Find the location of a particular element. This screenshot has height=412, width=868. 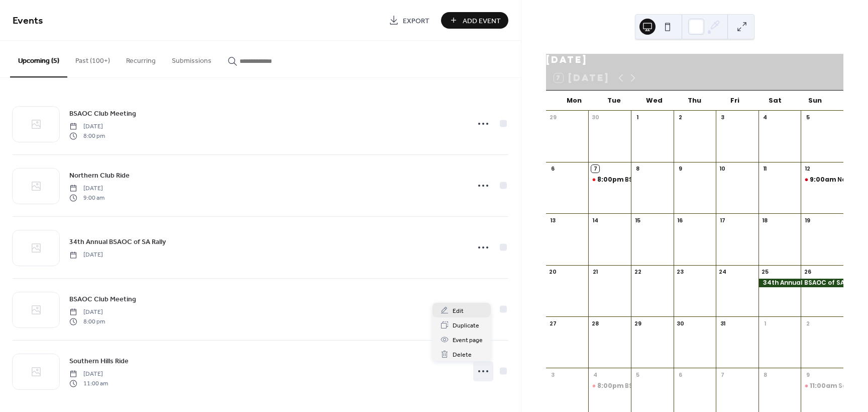

div: Wed is located at coordinates (655, 101).